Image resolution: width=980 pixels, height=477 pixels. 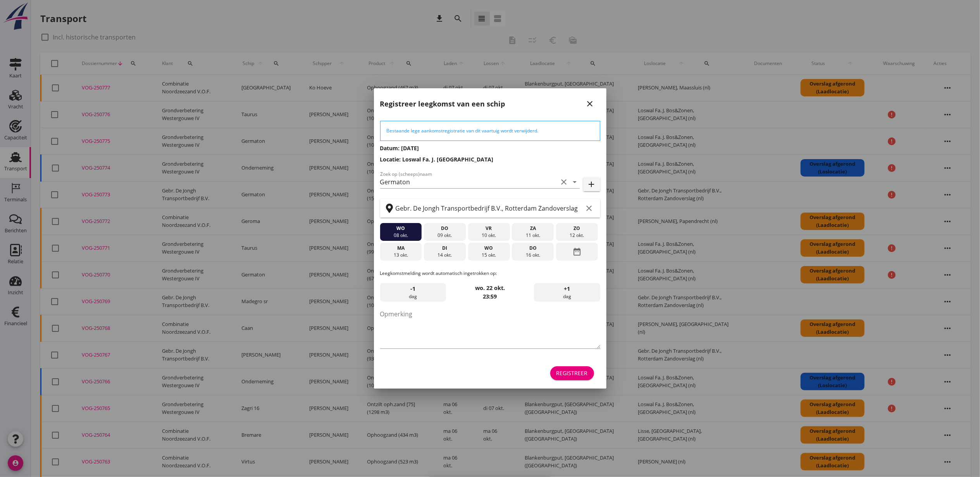 I want to click on span: +1, so click(x=567, y=289).